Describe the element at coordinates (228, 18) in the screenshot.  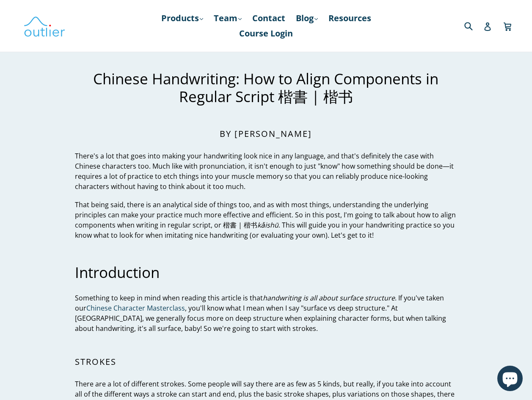
I see `a: Team` at that location.